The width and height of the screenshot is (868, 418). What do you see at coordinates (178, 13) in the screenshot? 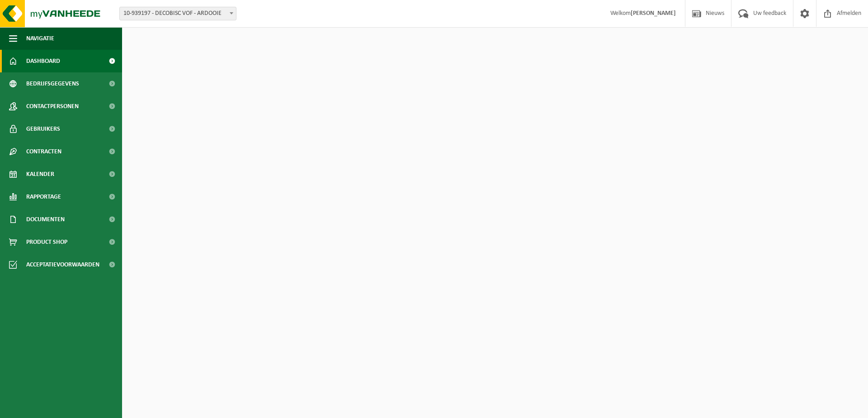
I see `span: 10-939197 - DECOBISC VOF - ARDOOIE` at bounding box center [178, 13].